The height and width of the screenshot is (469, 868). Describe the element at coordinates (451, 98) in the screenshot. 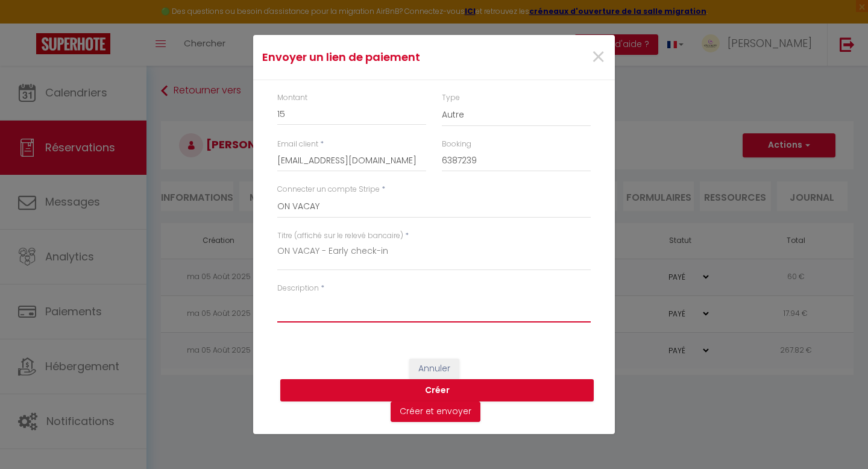

I see `label: Type` at that location.